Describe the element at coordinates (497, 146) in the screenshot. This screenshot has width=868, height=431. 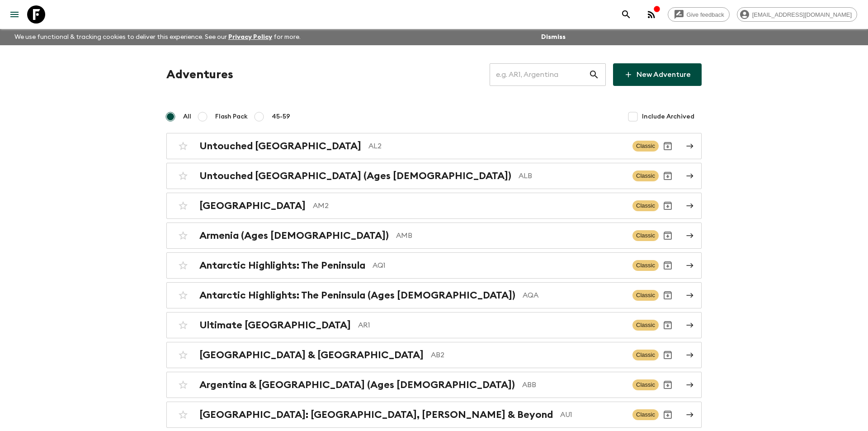
I see `p: AL2` at that location.